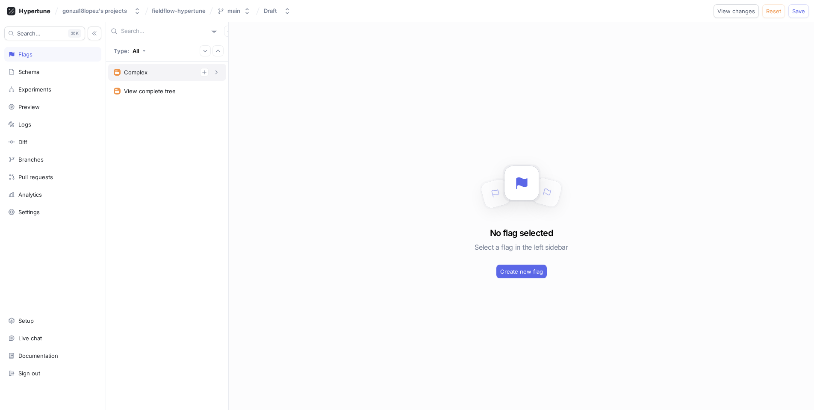 The width and height of the screenshot is (814, 410). What do you see at coordinates (234, 11) in the screenshot?
I see `div: main` at bounding box center [234, 11].